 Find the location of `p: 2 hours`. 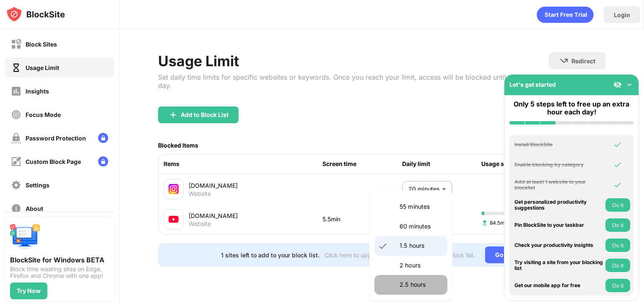

p: 2 hours is located at coordinates (421, 265).